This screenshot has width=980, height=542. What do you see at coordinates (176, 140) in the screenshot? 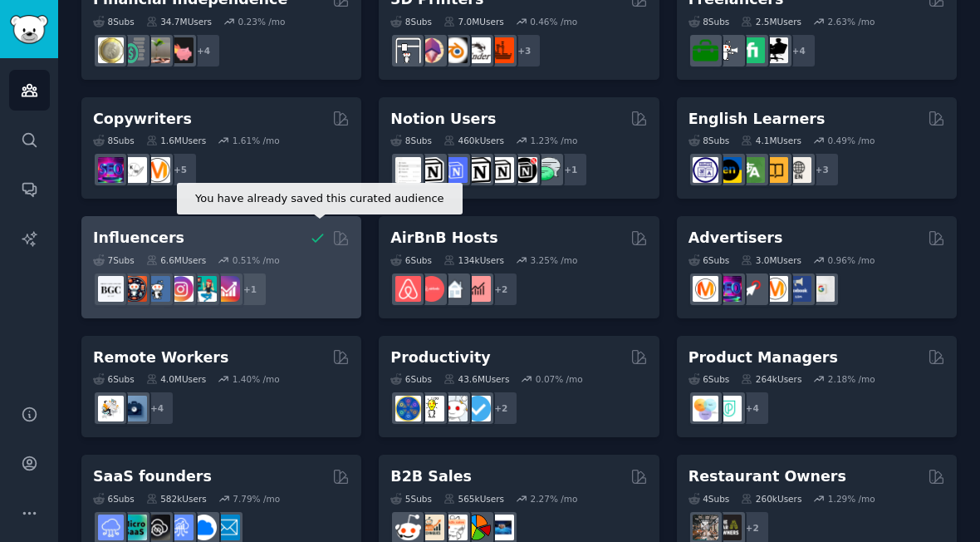
I see `div: 1.6M Users` at bounding box center [176, 140].